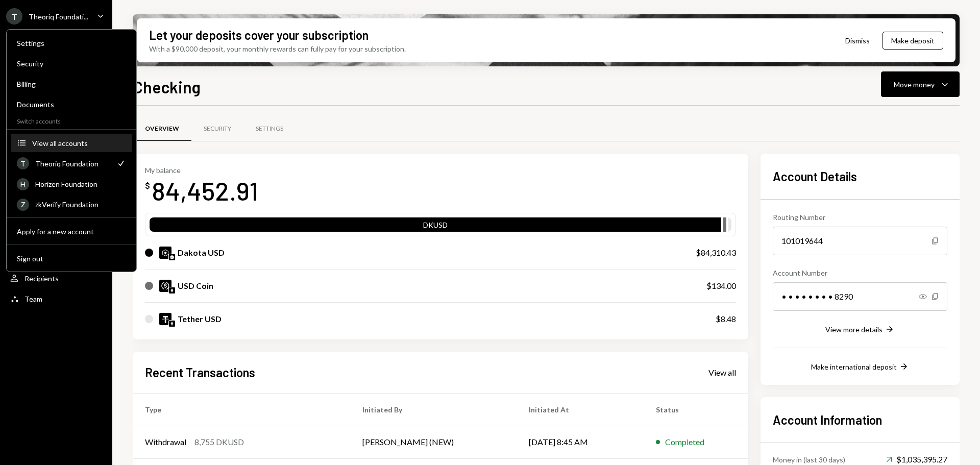  Describe the element at coordinates (56, 278) in the screenshot. I see `a: Recipients` at that location.